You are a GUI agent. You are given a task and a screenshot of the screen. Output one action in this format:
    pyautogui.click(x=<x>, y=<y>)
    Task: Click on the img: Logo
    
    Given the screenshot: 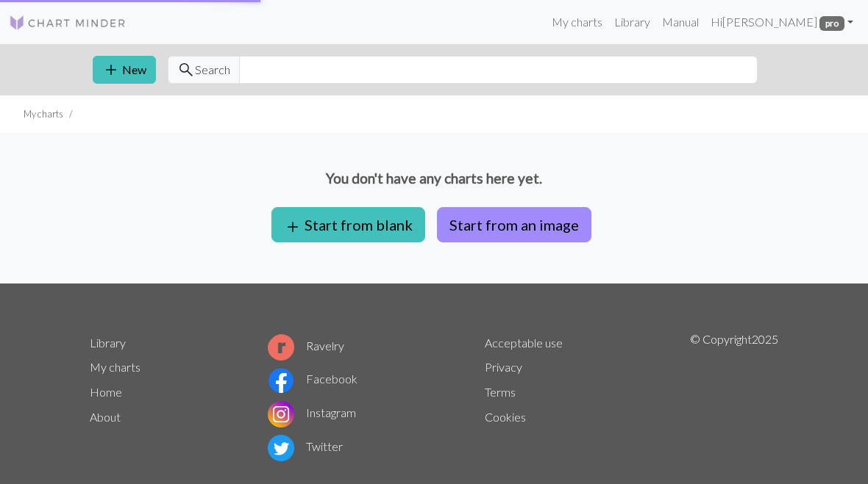 What is the action you would take?
    pyautogui.click(x=67, y=23)
    